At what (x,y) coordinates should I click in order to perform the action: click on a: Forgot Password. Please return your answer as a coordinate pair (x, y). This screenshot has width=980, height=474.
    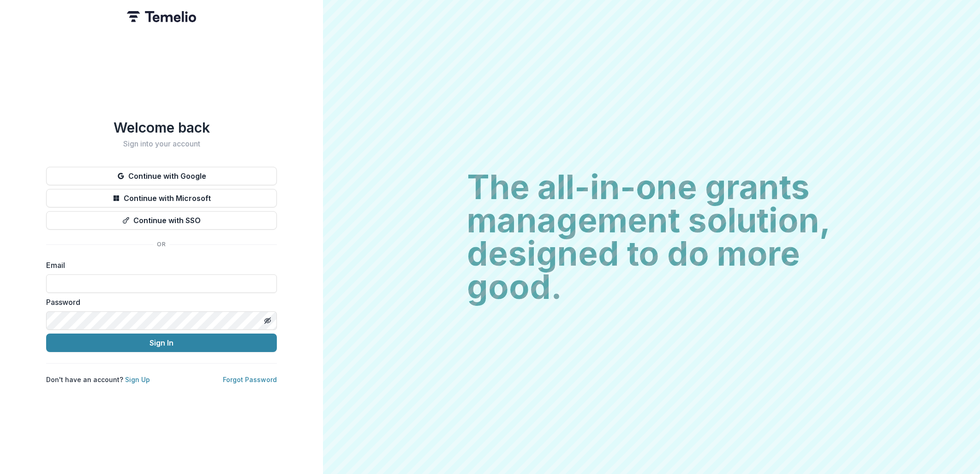
    Looking at the image, I should click on (249, 379).